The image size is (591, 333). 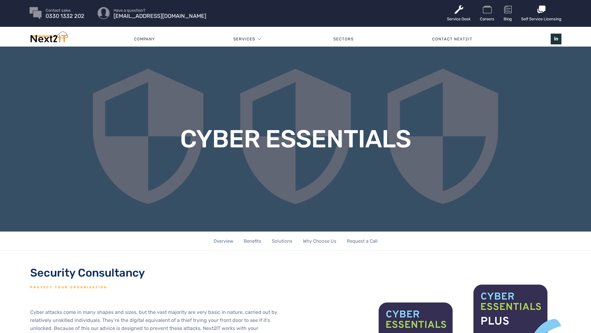 I want to click on a: Sectors, so click(x=344, y=39).